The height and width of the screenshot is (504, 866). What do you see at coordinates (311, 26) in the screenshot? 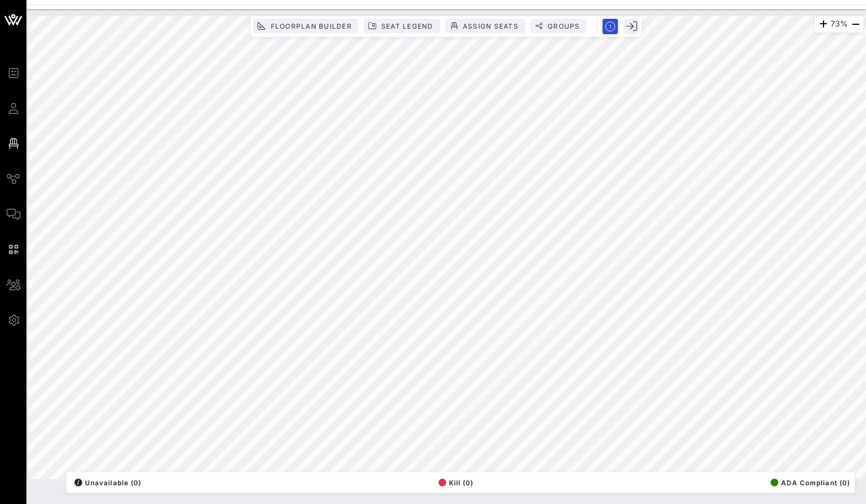
I see `span: Floorplan Builder` at bounding box center [311, 26].